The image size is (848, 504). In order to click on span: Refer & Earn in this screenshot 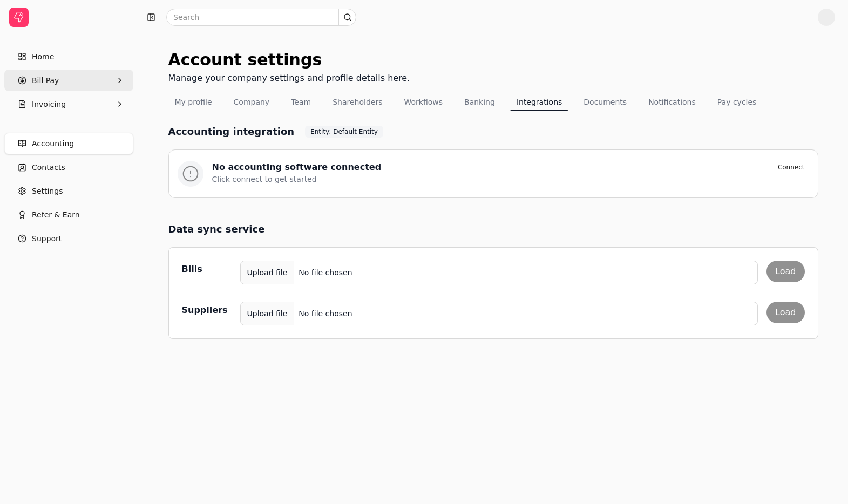, I will do `click(56, 215)`.